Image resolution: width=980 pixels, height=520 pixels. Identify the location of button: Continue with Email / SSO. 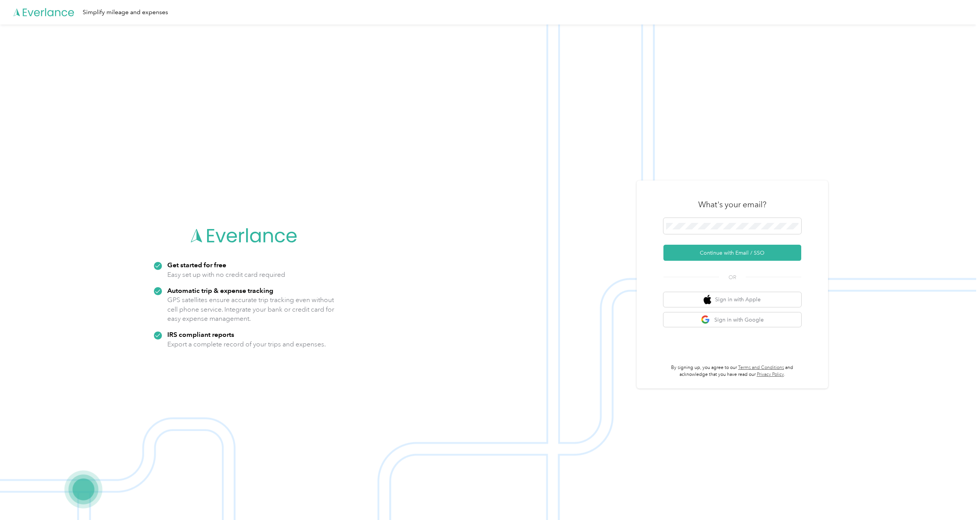
(732, 253).